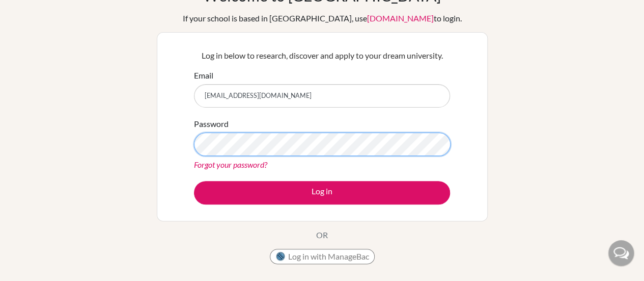  I want to click on button: Log in with ManageBac, so click(322, 256).